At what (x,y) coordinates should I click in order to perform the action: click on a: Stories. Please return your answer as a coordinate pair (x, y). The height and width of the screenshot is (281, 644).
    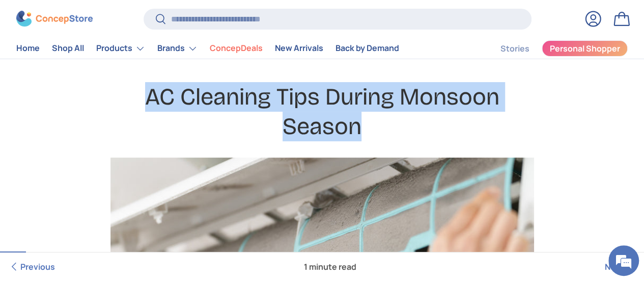
    Looking at the image, I should click on (515, 49).